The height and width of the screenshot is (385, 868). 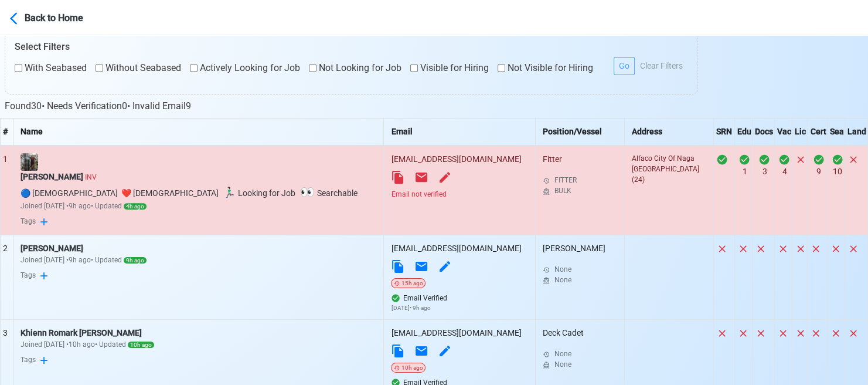 What do you see at coordinates (669, 131) in the screenshot?
I see `th: Address` at bounding box center [669, 131].